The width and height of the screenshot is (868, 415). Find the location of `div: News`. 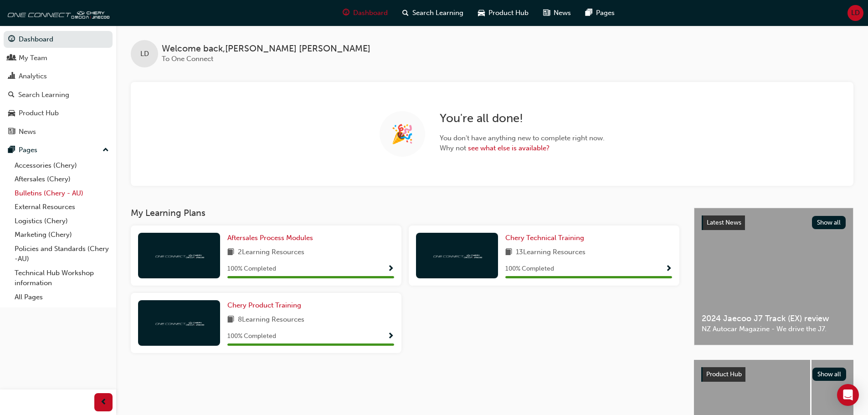

div: News is located at coordinates (28, 132).